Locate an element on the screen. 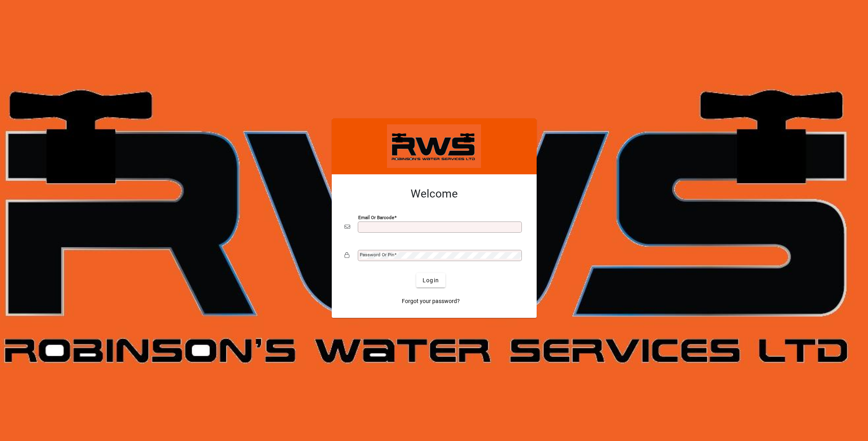 The height and width of the screenshot is (441, 868). span: Login is located at coordinates (431, 281).